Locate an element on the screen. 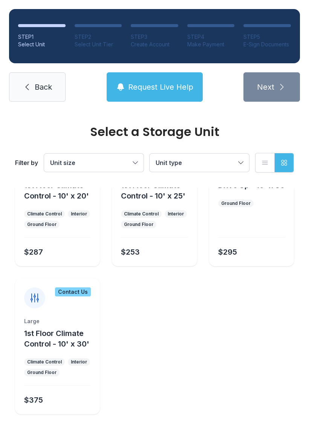 This screenshot has height=426, width=309. div: $253 is located at coordinates (130, 252).